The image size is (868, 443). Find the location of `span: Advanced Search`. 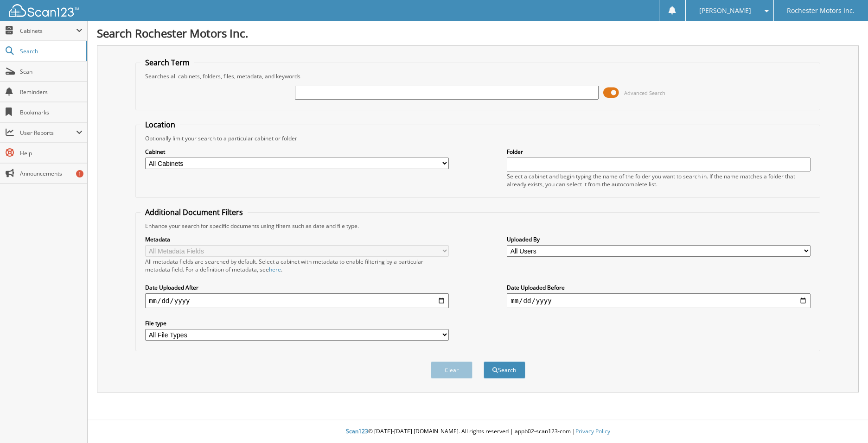

span: Advanced Search is located at coordinates (644, 93).